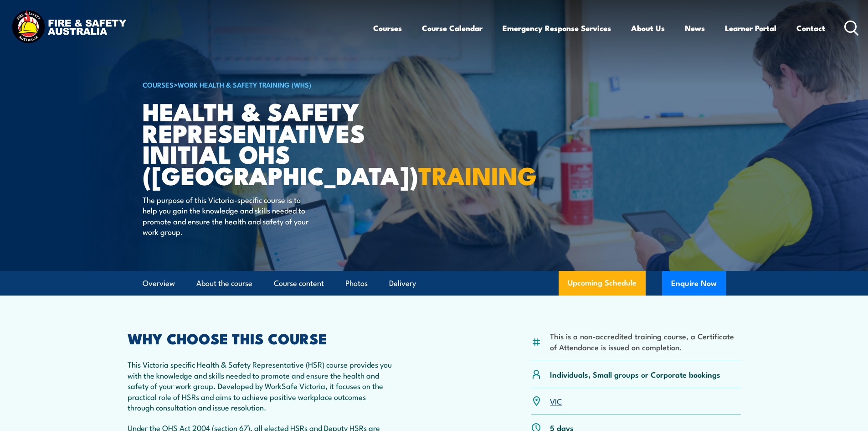 The image size is (868, 431). I want to click on a: Learner Portal, so click(751, 28).